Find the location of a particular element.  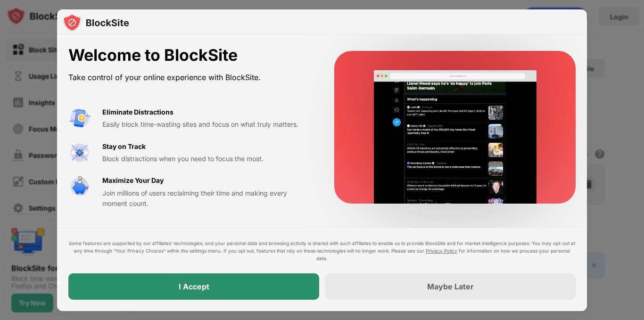

img: value-focus.svg is located at coordinates (80, 153).